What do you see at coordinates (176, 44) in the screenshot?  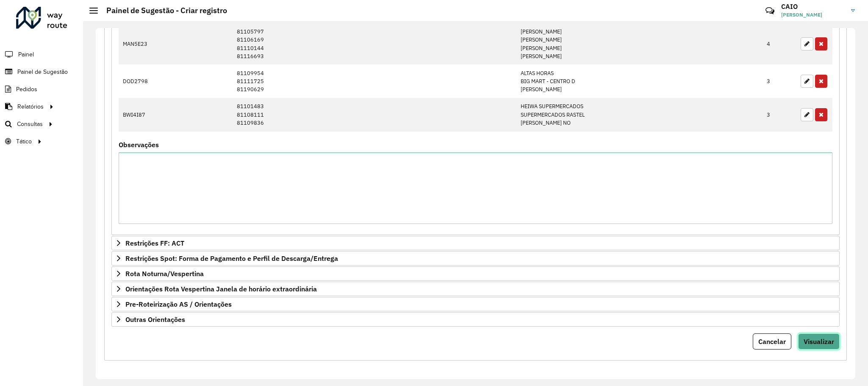 I see `td: MAN5E23` at bounding box center [176, 44].